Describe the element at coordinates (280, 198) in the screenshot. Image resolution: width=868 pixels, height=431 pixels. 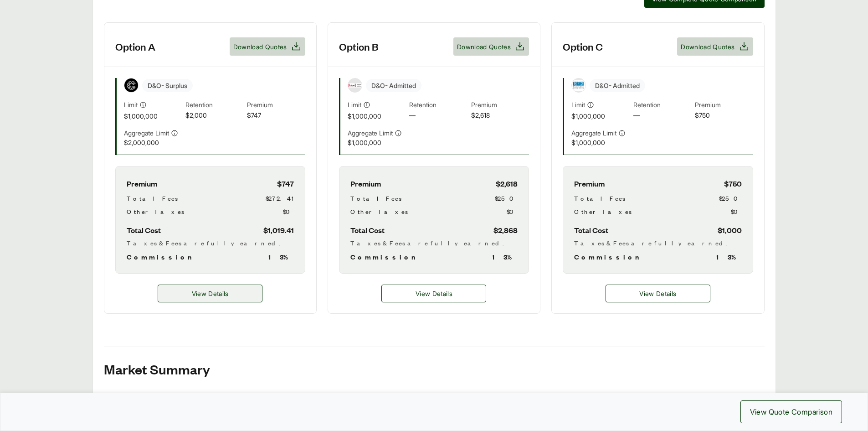
I see `span: $272.41` at that location.